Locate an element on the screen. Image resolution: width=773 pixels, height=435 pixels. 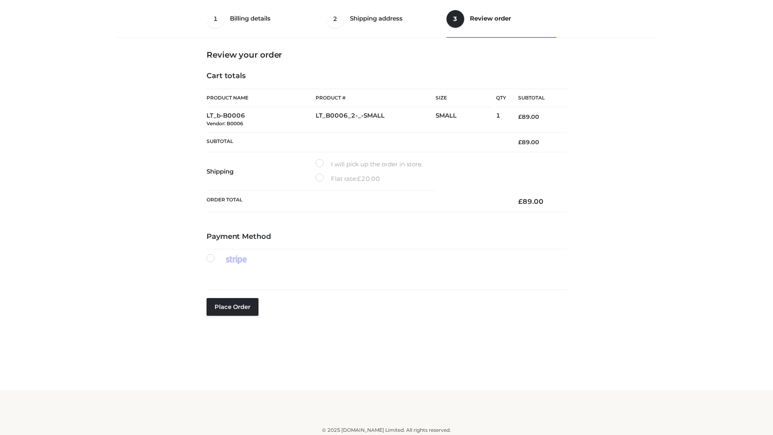
th: Shipping is located at coordinates (261, 171).